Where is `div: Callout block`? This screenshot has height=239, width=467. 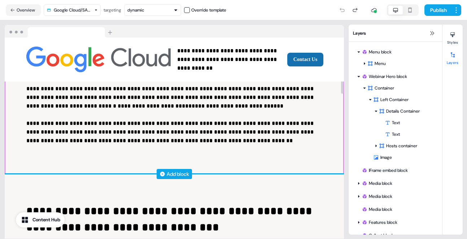 div: Callout block is located at coordinates (398, 235).